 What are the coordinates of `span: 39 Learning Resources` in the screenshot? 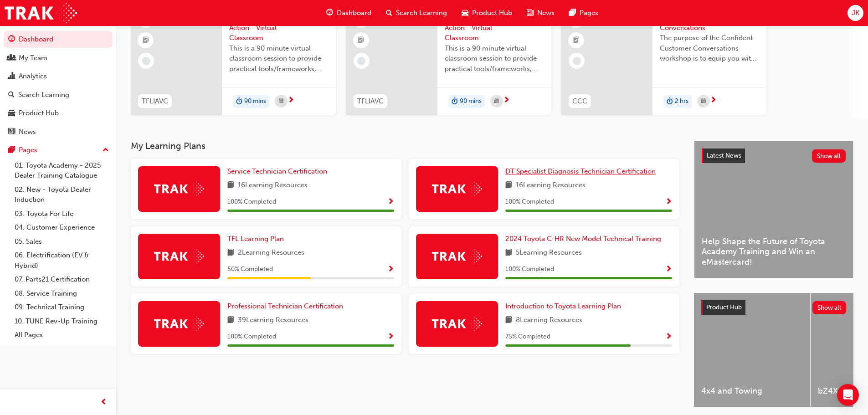 It's located at (273, 320).